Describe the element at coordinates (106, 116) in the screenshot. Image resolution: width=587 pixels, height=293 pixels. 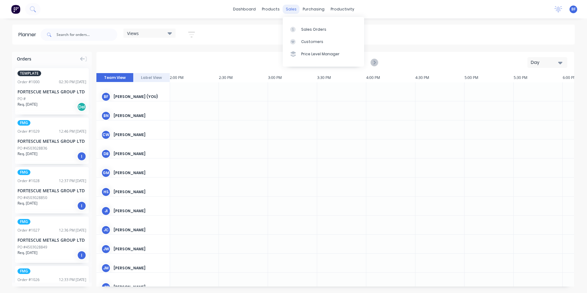
I see `div: BN` at that location.